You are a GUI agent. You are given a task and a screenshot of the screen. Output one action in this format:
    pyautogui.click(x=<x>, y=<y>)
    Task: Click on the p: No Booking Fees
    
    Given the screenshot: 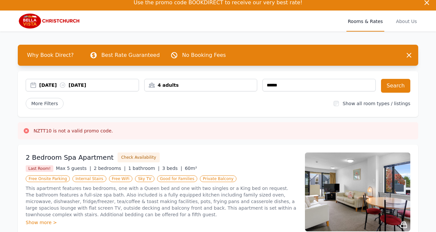 What is the action you would take?
    pyautogui.click(x=204, y=55)
    